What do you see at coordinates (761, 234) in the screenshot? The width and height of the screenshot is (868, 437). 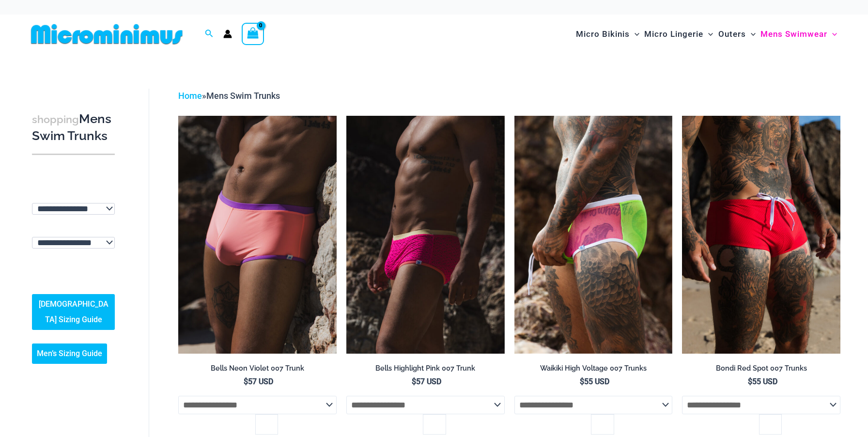 I see `a: Bondi Red Spot 007 Trunks 03Bondi Red Spot 007 Trunks 05Bondi Red Spot 007 Trunks 05` at bounding box center [761, 234].